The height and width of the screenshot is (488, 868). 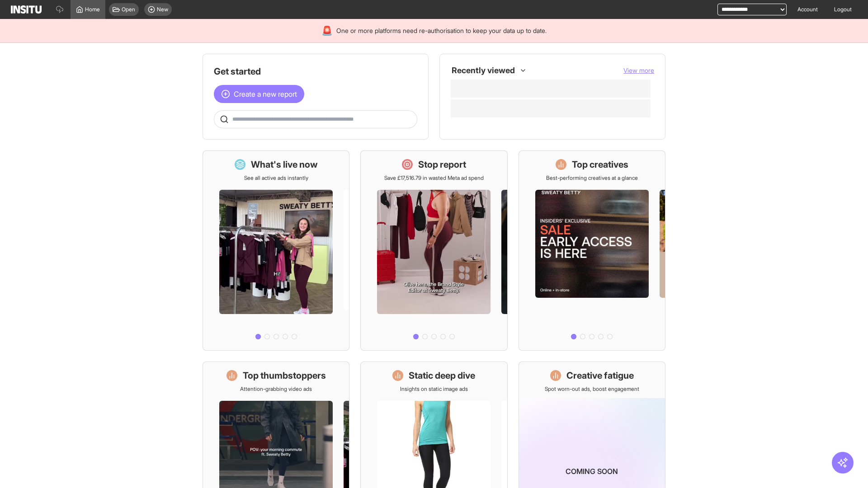 I want to click on span: Create a new report, so click(x=266, y=94).